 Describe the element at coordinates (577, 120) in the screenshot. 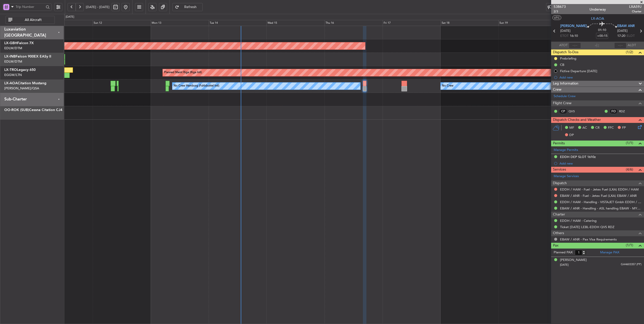

I see `span: Dispatch Checks and Weather` at that location.